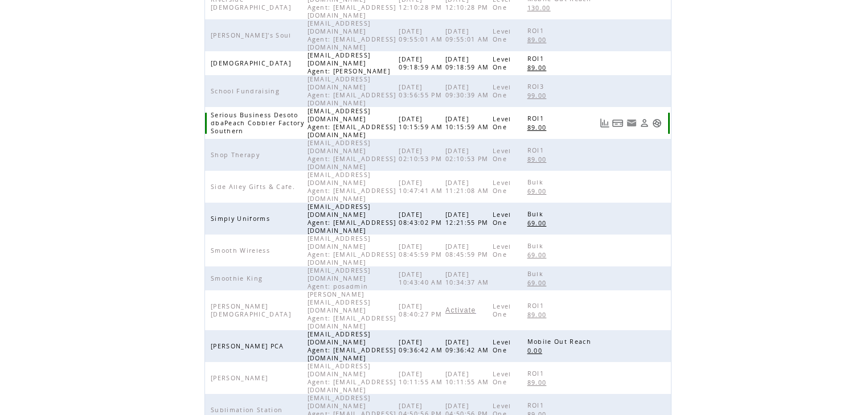 The image size is (868, 415). Describe the element at coordinates (236, 155) in the screenshot. I see `span: Shop Therapy` at that location.